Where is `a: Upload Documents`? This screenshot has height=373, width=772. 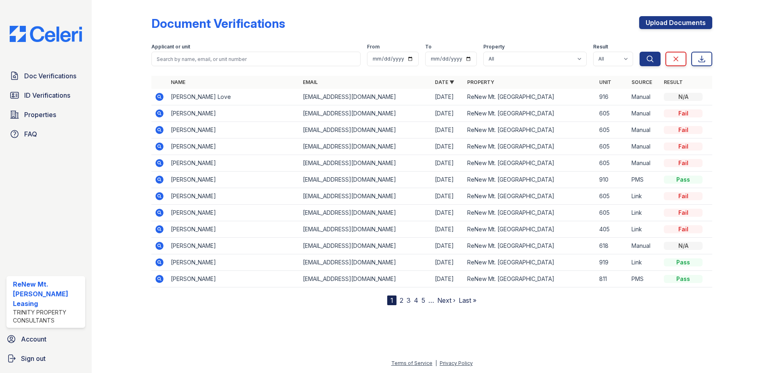 a: Upload Documents is located at coordinates (675, 23).